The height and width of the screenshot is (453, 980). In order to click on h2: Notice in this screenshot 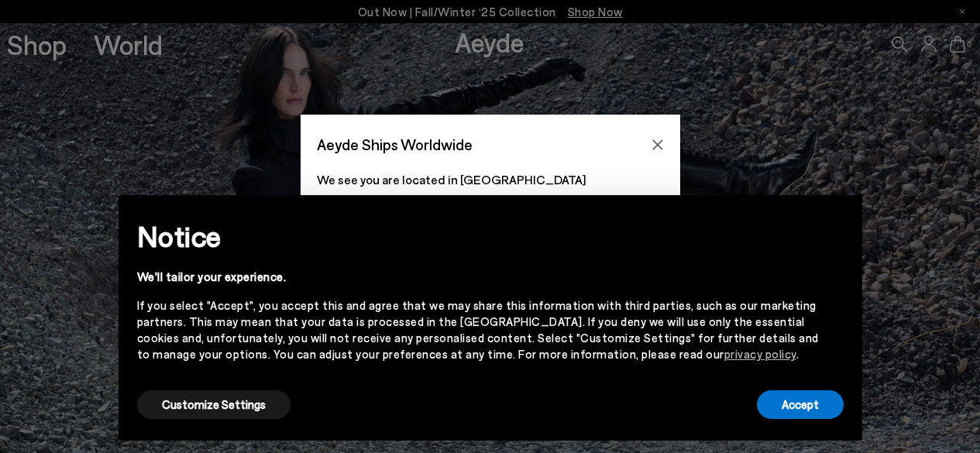, I will do `click(478, 236)`.